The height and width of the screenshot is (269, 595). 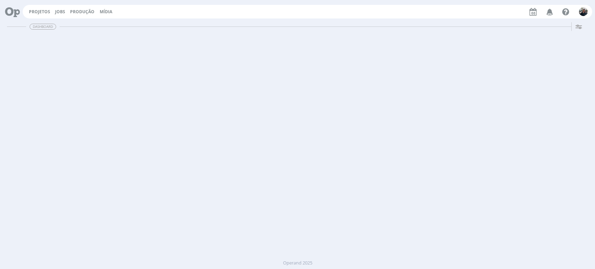 What do you see at coordinates (106, 11) in the screenshot?
I see `a: Mídia` at bounding box center [106, 11].